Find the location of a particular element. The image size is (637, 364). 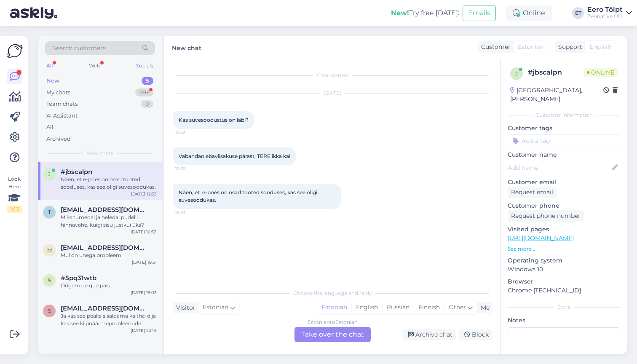

span: 12:53 is located at coordinates (191, 212).